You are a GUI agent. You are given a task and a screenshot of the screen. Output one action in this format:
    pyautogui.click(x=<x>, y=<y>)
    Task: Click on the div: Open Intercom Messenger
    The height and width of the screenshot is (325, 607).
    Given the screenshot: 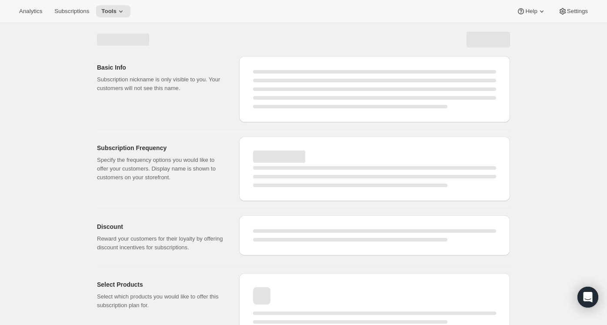 What is the action you would take?
    pyautogui.click(x=588, y=297)
    